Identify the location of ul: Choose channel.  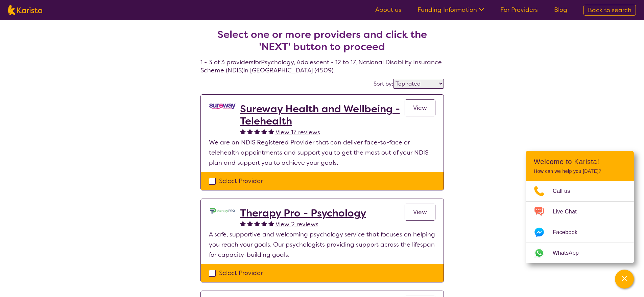
(580, 222).